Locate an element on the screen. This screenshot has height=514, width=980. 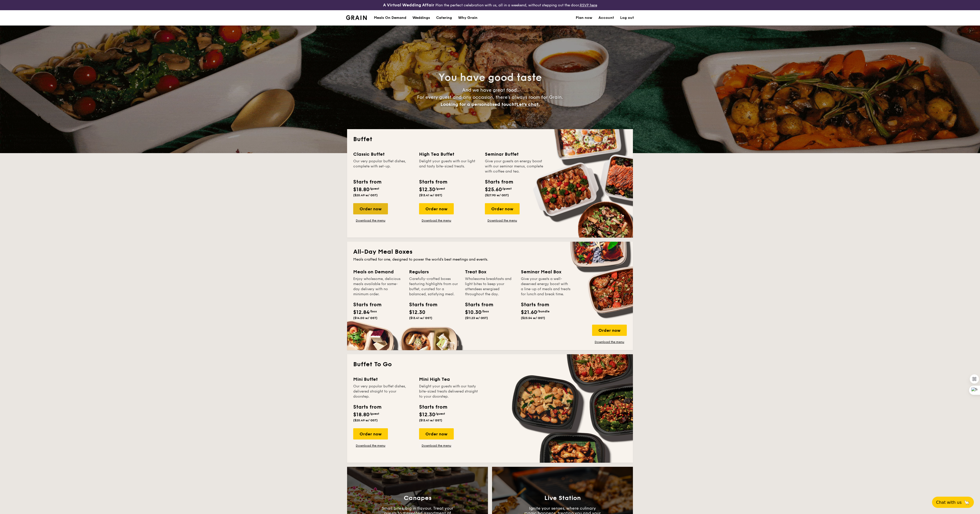
span: You have good taste is located at coordinates (490, 77).